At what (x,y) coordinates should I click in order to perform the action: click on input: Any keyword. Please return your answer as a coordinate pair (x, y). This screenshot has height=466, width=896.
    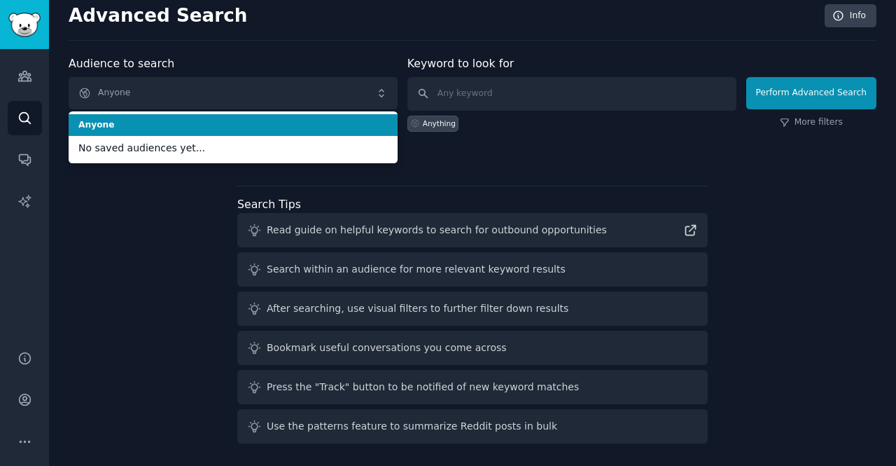
    Looking at the image, I should click on (572, 94).